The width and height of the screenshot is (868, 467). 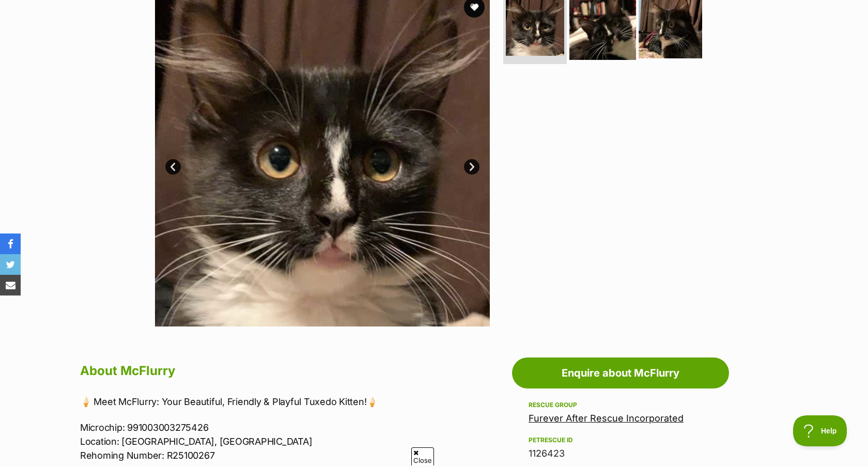 What do you see at coordinates (621, 453) in the screenshot?
I see `div: 1126423` at bounding box center [621, 453].